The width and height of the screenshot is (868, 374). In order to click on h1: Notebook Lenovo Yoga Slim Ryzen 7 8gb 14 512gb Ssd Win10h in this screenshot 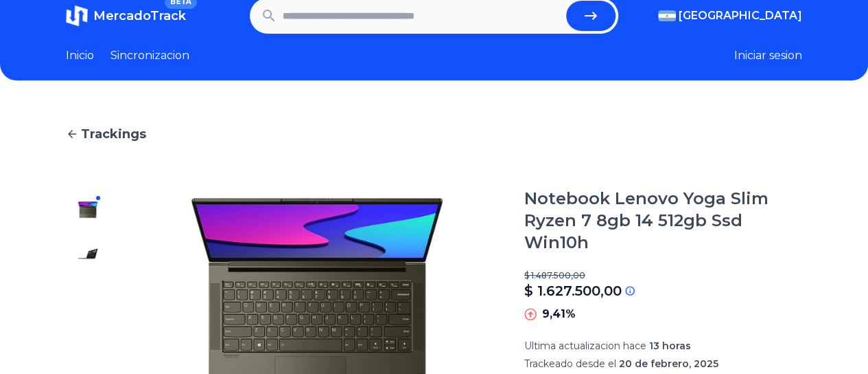, I will do `click(663, 221)`.